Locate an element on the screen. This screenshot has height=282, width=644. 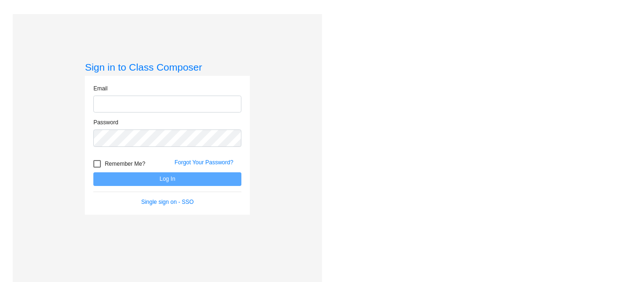
label: Email is located at coordinates (101, 88).